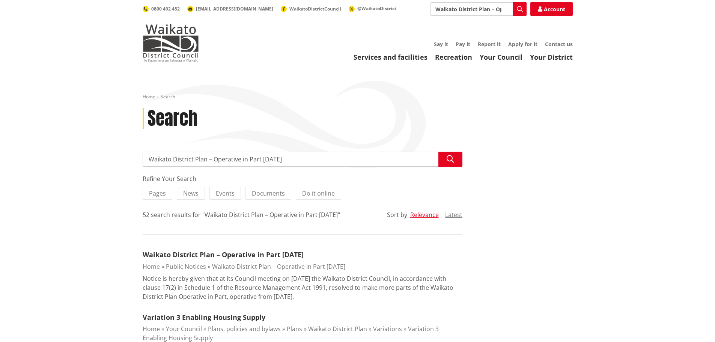  I want to click on div: Refine Your Search, so click(303, 179).